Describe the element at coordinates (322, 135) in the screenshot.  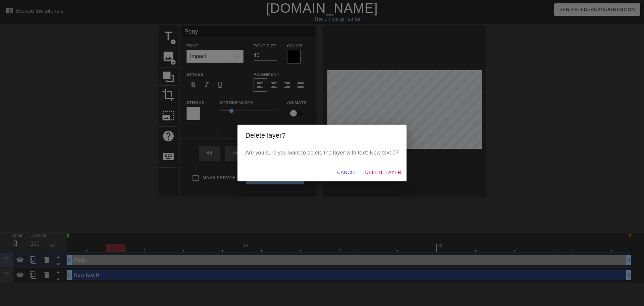
I see `h2: Delete layer?` at that location.